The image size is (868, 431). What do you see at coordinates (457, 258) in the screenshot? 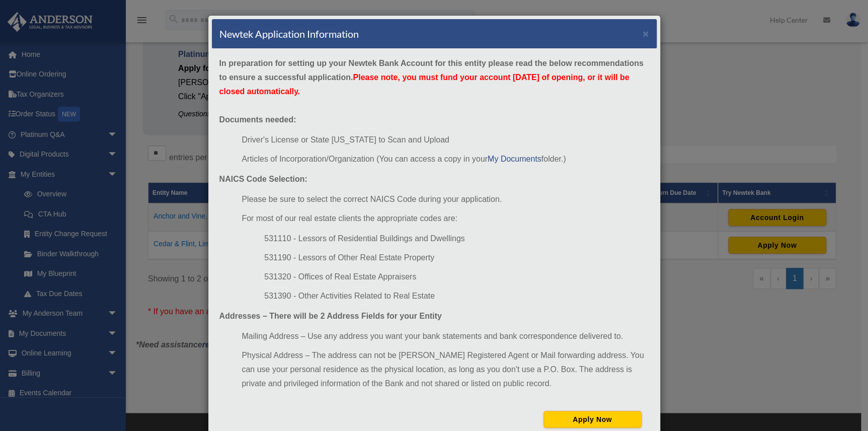
I see `li: 531190 - Lessors of Other Real Estate Property` at bounding box center [457, 258].